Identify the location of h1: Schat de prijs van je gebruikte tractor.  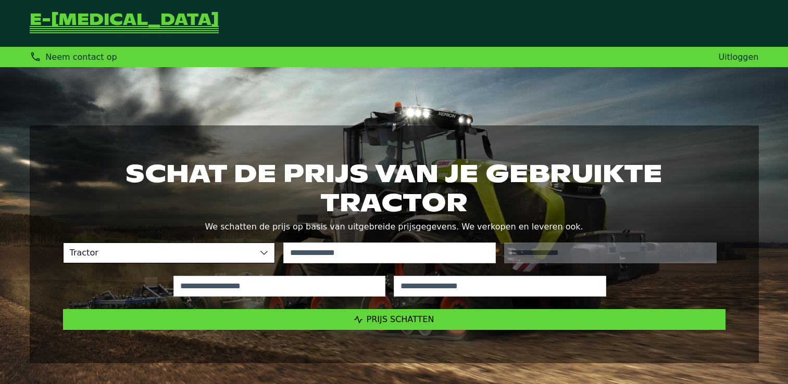
(394, 188).